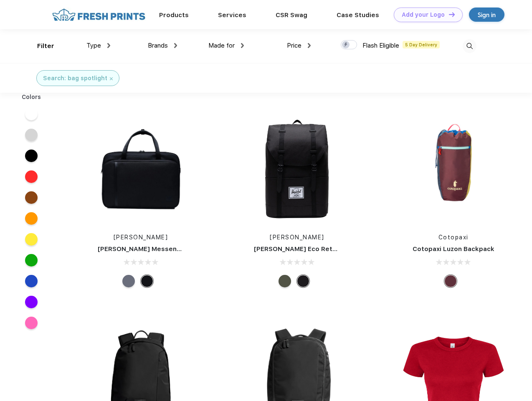 The image size is (532, 401). Describe the element at coordinates (294, 45) in the screenshot. I see `span: Price` at that location.